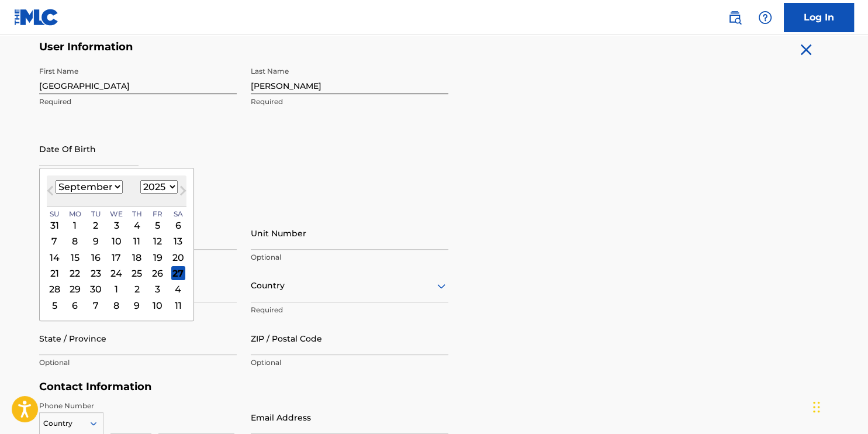 This screenshot has width=868, height=434. I want to click on div: Chat Widget, so click(839, 406).